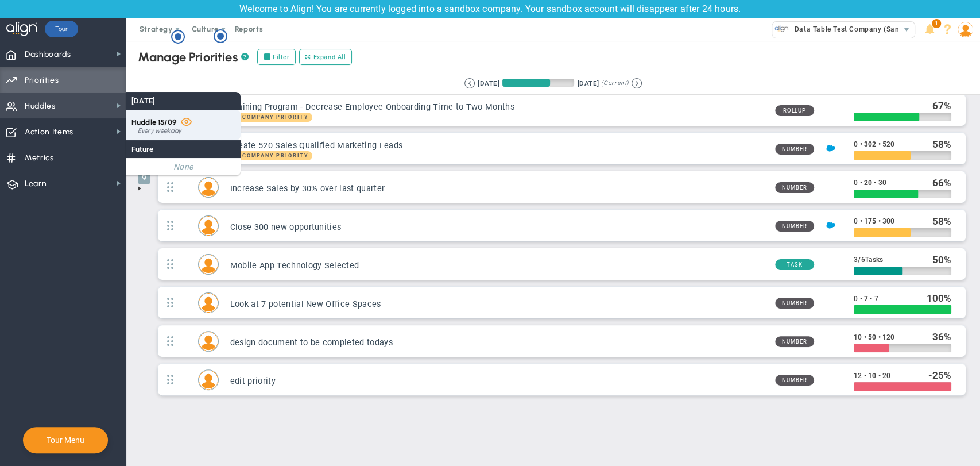 The image size is (980, 466). Describe the element at coordinates (330, 57) in the screenshot. I see `span: Expand All` at that location.